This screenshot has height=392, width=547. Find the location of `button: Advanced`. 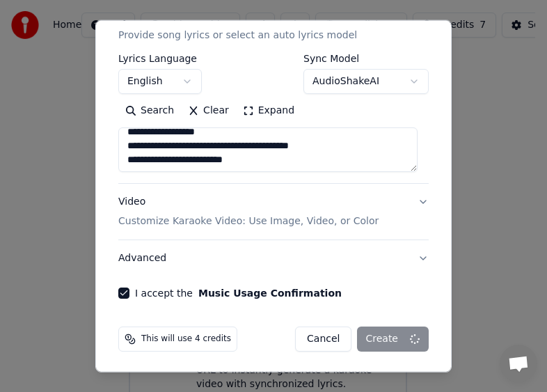

button: Advanced is located at coordinates (274, 258).